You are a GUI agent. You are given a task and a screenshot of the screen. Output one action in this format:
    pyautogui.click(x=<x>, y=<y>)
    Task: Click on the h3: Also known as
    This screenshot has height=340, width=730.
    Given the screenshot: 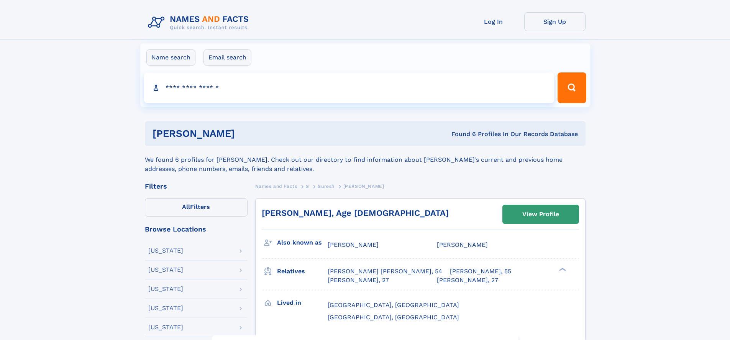 What is the action you would take?
    pyautogui.click(x=302, y=243)
    